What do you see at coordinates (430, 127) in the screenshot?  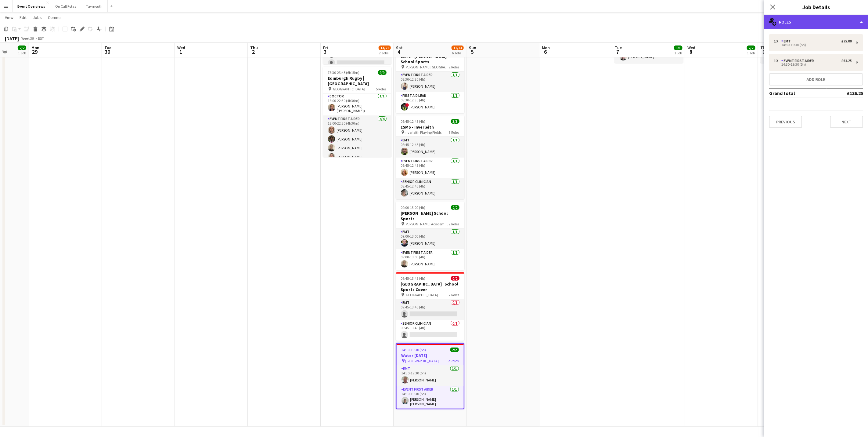 I see `h3: ESMS - Inverleith` at bounding box center [430, 127].